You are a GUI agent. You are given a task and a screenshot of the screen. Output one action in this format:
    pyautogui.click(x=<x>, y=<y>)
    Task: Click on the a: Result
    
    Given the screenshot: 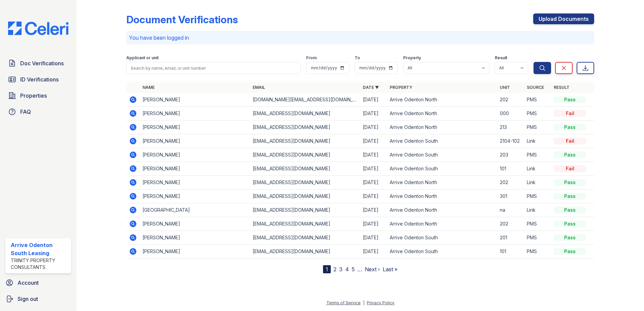 What is the action you would take?
    pyautogui.click(x=561, y=87)
    